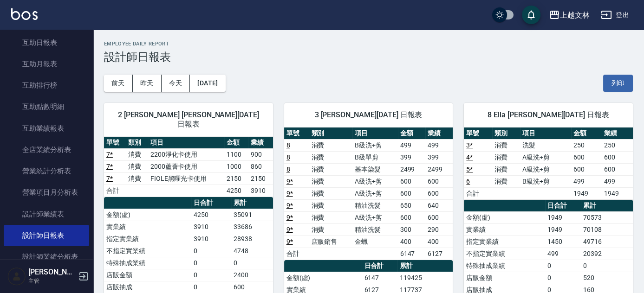 The image size is (644, 293). I want to click on button: 前天, so click(118, 83).